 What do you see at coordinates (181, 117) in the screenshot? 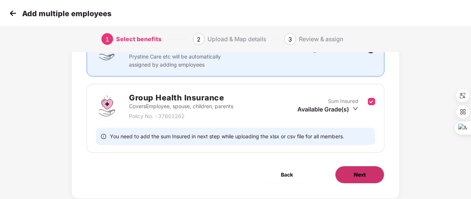
I see `p: Policy No. - 37601262` at bounding box center [181, 117].